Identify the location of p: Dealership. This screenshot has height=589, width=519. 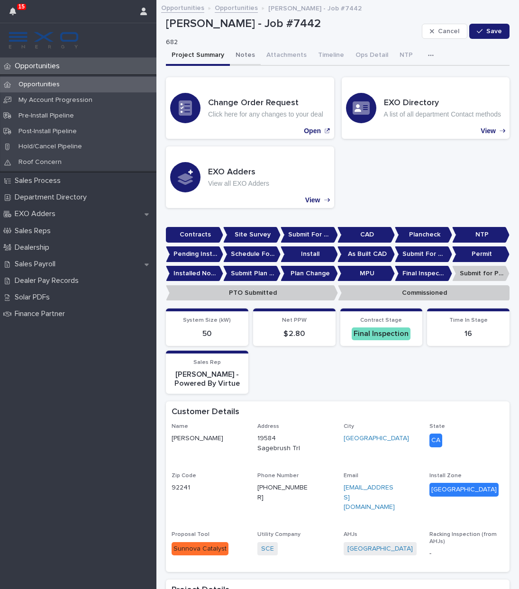
(34, 247).